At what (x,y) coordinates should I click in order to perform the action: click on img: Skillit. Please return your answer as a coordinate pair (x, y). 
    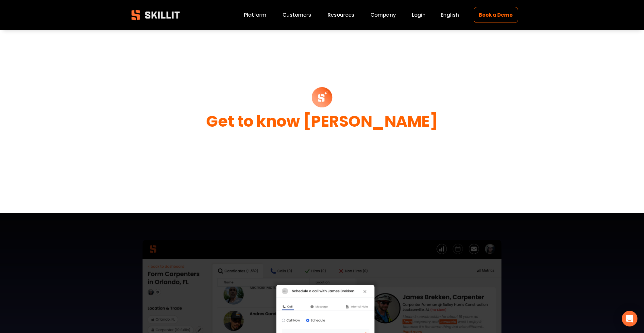
    Looking at the image, I should click on (155, 15).